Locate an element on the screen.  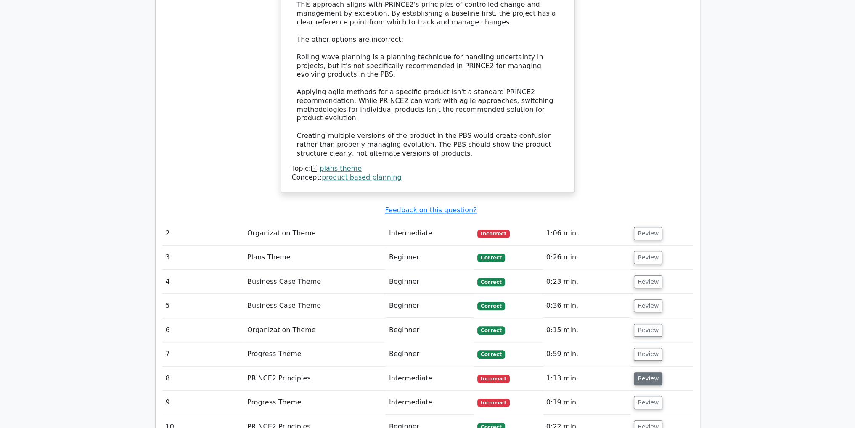
a: product based planning is located at coordinates (361, 177).